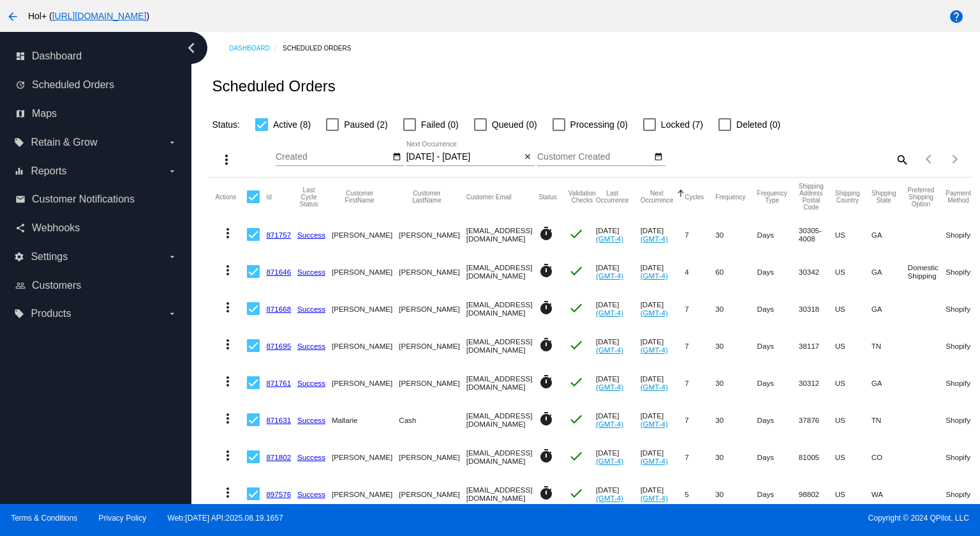 The image size is (980, 536). I want to click on i: email, so click(20, 199).